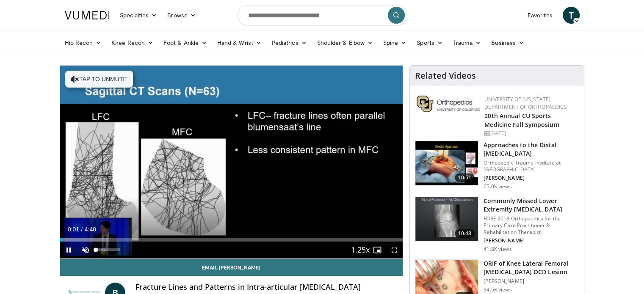 The height and width of the screenshot is (294, 644). I want to click on button: Tap to unmute, so click(99, 79).